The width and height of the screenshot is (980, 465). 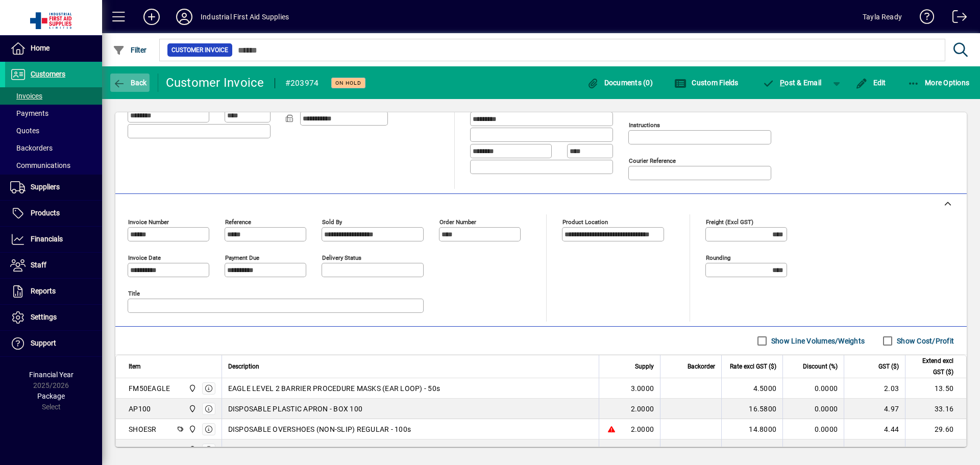 What do you see at coordinates (45, 213) in the screenshot?
I see `span: Products` at bounding box center [45, 213].